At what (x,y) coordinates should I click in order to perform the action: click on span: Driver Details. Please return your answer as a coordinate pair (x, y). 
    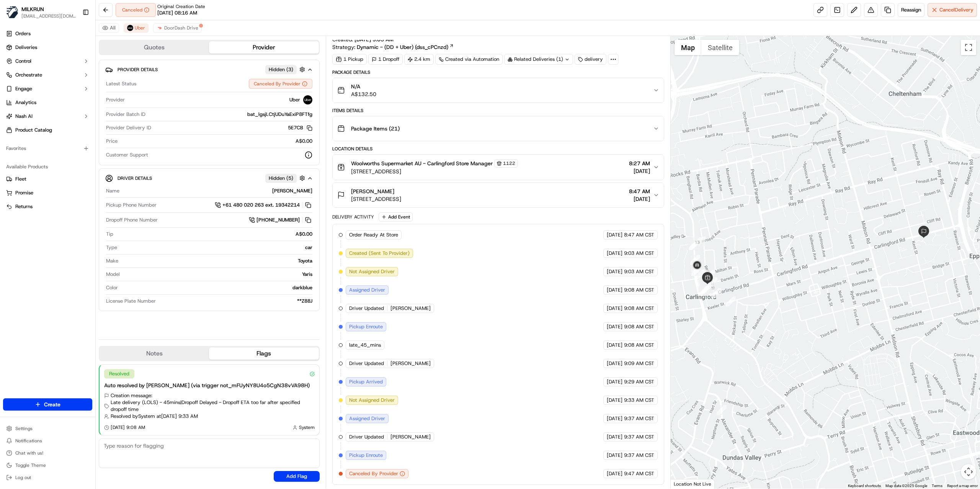
    Looking at the image, I should click on (135, 178).